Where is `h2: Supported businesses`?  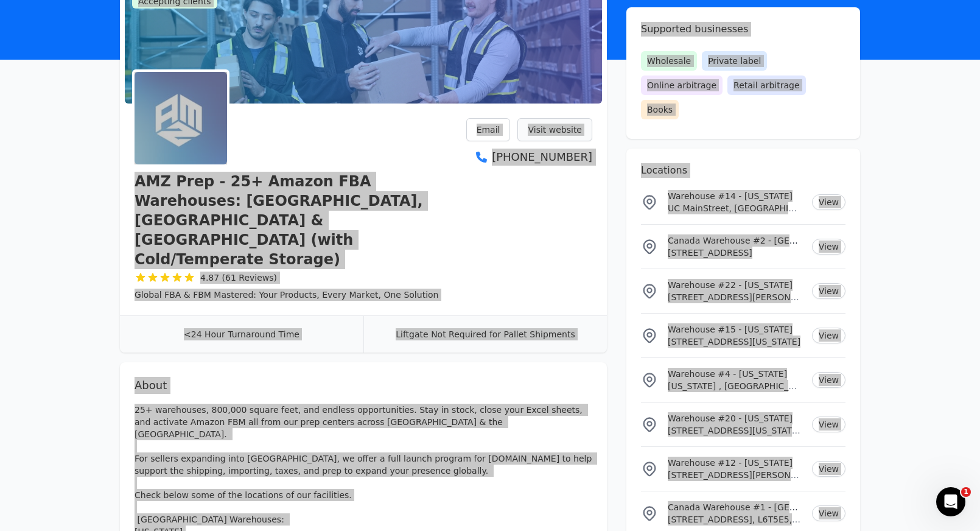
h2: Supported businesses is located at coordinates (743, 30).